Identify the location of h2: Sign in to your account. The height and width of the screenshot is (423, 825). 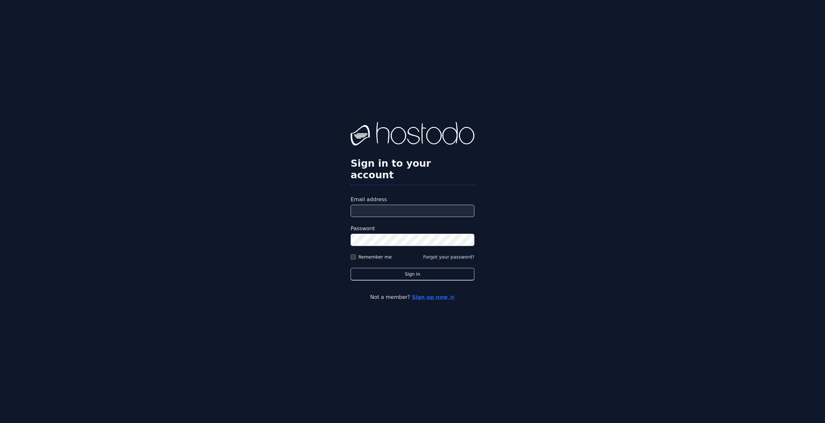
(413, 169).